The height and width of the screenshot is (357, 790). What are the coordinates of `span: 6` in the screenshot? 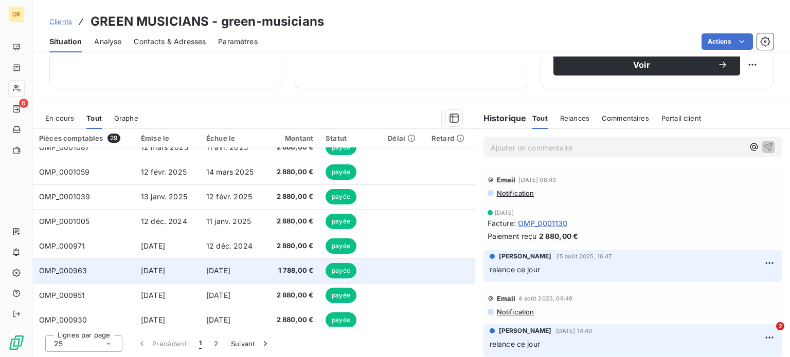 It's located at (24, 103).